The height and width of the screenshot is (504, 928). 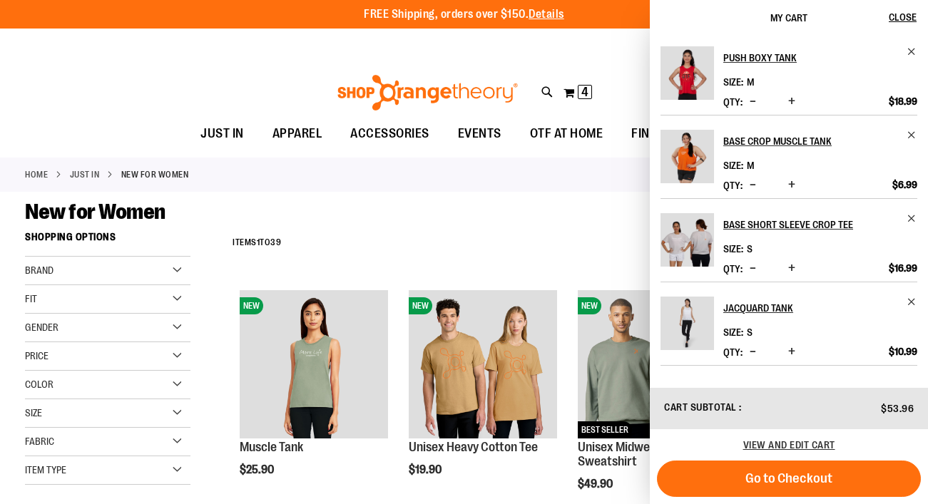 What do you see at coordinates (585, 92) in the screenshot?
I see `span: 4` at bounding box center [585, 92].